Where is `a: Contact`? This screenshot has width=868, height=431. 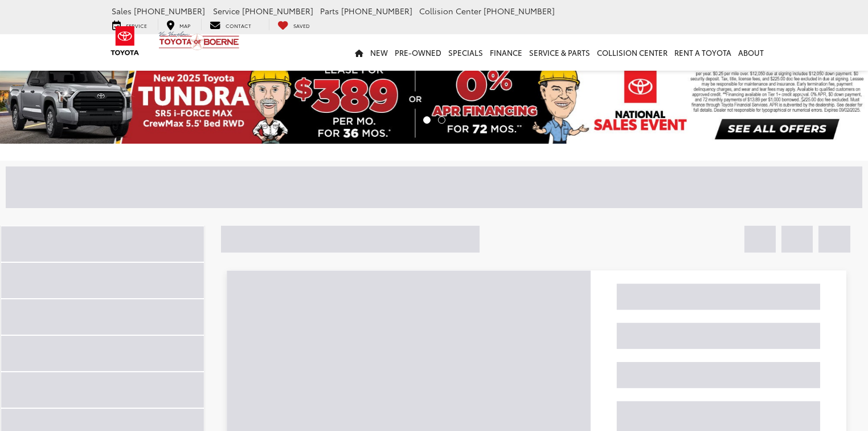
a: Contact is located at coordinates (231, 25).